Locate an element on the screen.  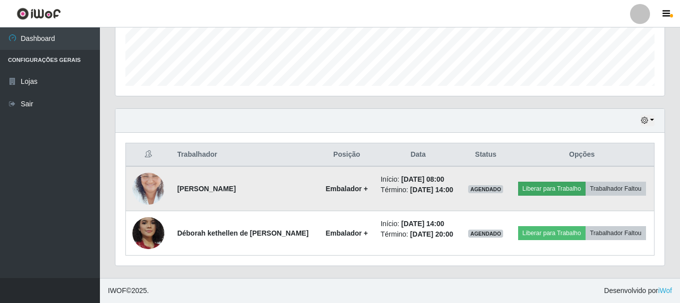
span: IWOF is located at coordinates (117, 291).